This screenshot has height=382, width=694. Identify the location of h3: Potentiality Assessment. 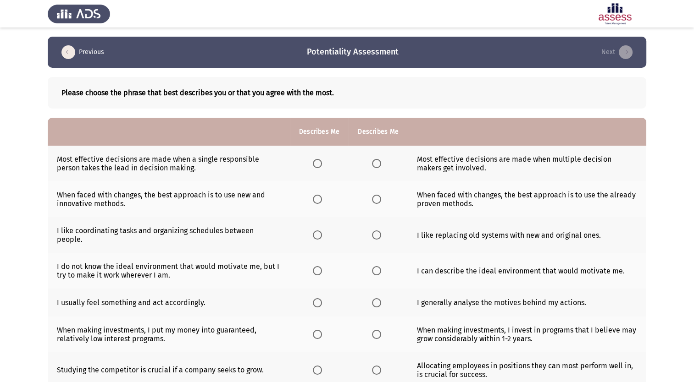
(353, 52).